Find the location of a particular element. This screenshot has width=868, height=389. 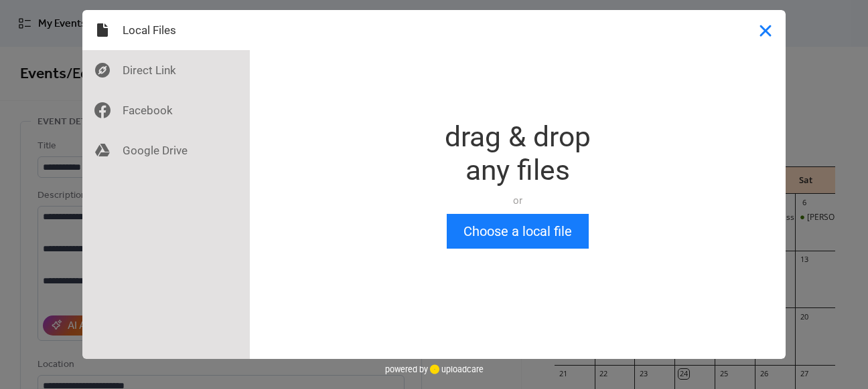

div: Direct Link is located at coordinates (166, 70).